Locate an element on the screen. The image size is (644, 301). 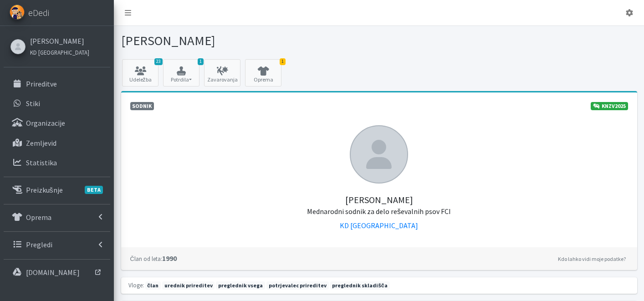
p: Zemljevid is located at coordinates (41, 143).